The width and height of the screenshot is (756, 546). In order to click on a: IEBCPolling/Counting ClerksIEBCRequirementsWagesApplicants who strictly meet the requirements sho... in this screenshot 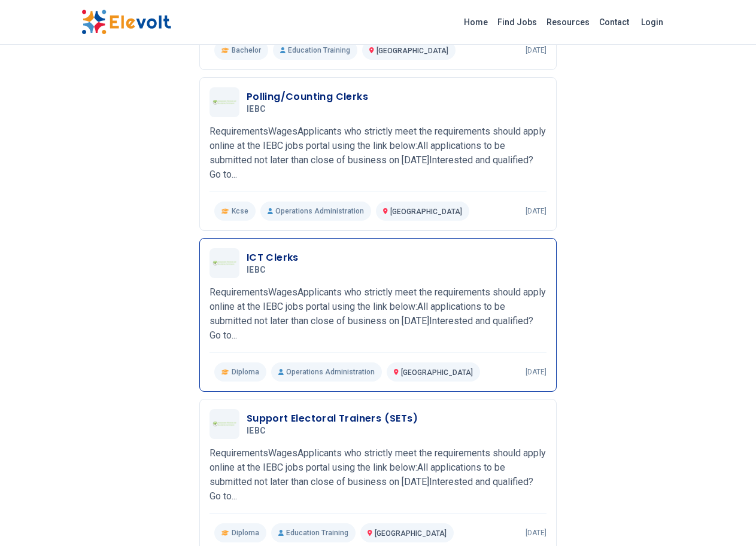, I will do `click(377, 154)`.